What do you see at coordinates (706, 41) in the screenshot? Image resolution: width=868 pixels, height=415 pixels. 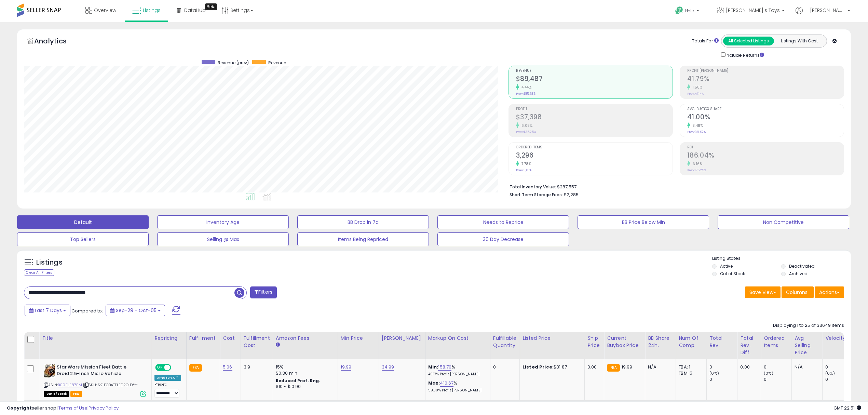 I see `div: Totals For` at bounding box center [706, 41].